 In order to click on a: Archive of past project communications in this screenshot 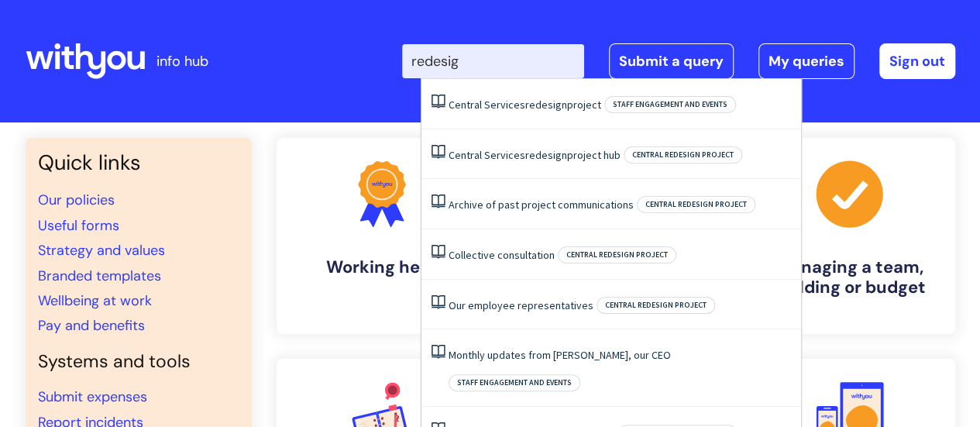, I will do `click(541, 205)`.